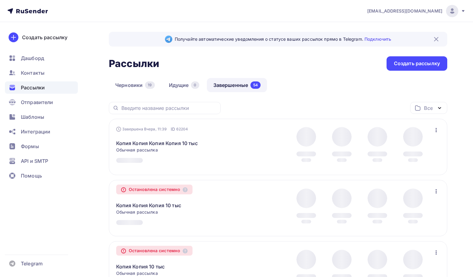  Describe the element at coordinates (32, 264) in the screenshot. I see `span: Telegram` at that location.